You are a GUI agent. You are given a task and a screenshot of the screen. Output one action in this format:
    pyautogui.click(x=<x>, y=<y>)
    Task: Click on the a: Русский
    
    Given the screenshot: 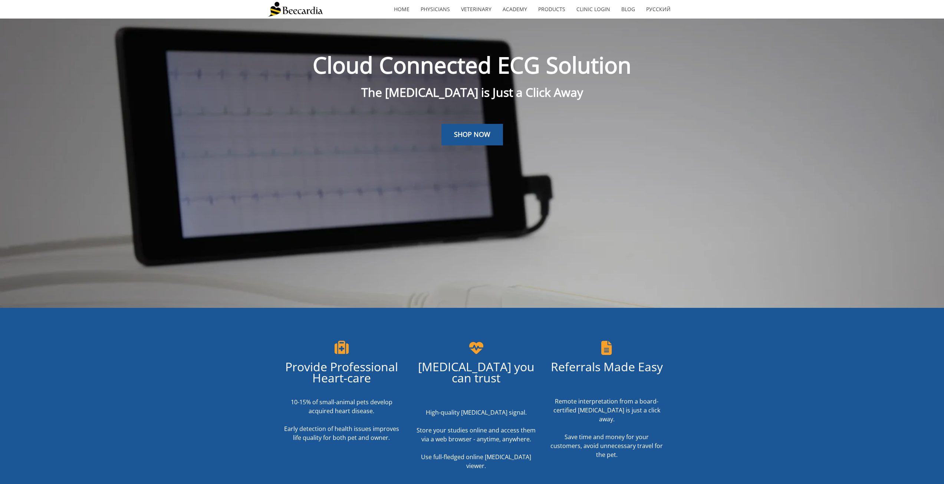 What is the action you would take?
    pyautogui.click(x=658, y=9)
    